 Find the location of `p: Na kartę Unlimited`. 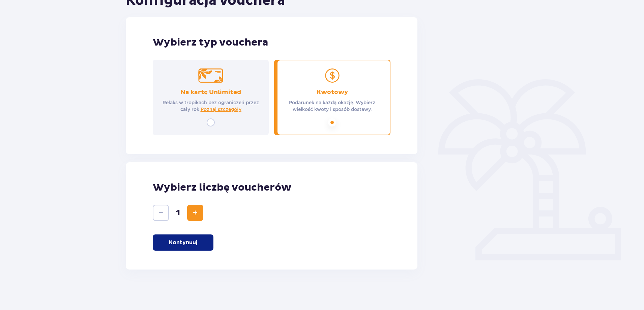

p: Na kartę Unlimited is located at coordinates (211, 92).